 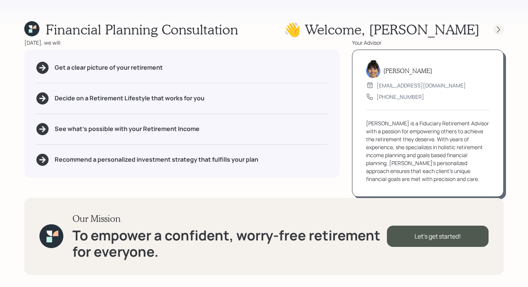 I want to click on h3: Our Mission, so click(x=229, y=219).